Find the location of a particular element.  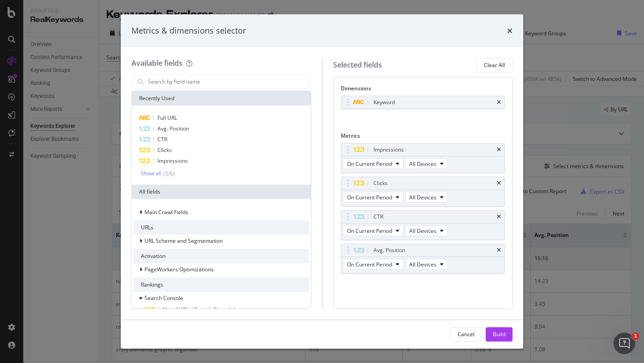

div: CTR is located at coordinates (378, 217).